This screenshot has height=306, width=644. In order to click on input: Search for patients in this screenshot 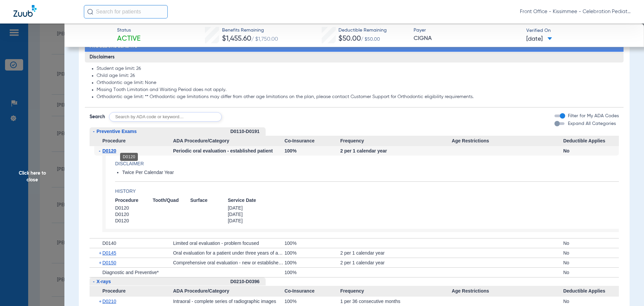, I will do `click(125, 12)`.